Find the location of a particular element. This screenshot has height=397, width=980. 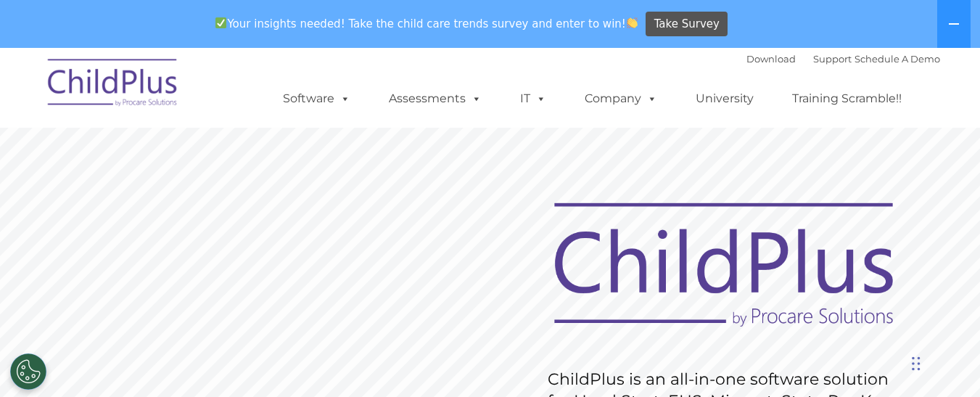

div: Drag is located at coordinates (916, 363).